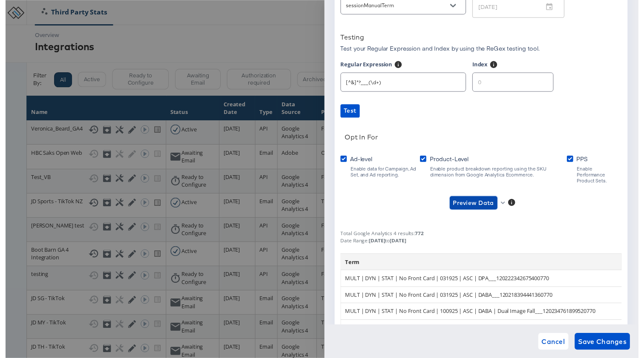 This screenshot has height=358, width=644. What do you see at coordinates (501, 175) in the screenshot?
I see `div: Enable product breakdown reporting using the SKU dimension from Google Analytics Ecommerce.` at bounding box center [501, 175].